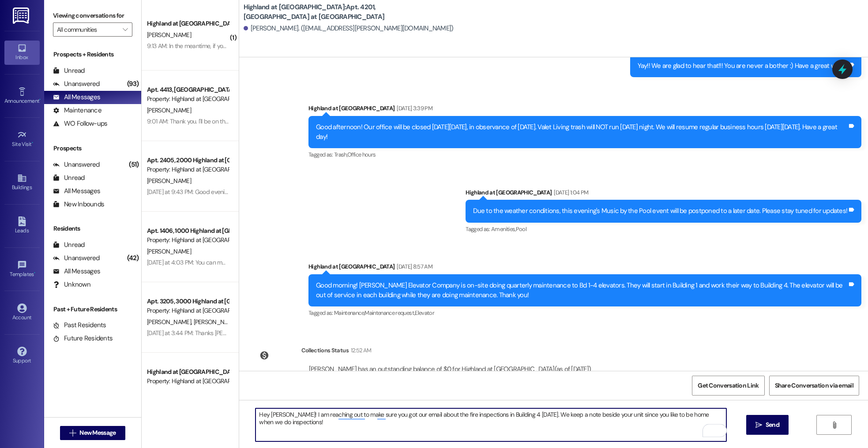 Image resolution: width=868 pixels, height=448 pixels. I want to click on div: Yay!! We are glad to hear that!!! You are never a bother :) Have a great week!, so click(743, 66).